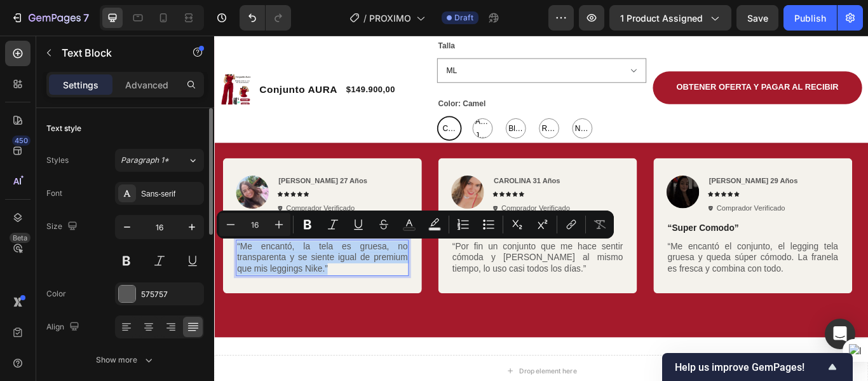 This screenshot has width=868, height=381. Describe the element at coordinates (351, 108) in the screenshot. I see `span: Blanco` at that location.